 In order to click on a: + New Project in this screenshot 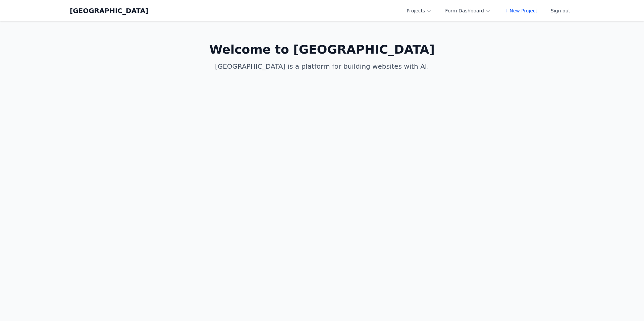, I will do `click(520, 11)`.